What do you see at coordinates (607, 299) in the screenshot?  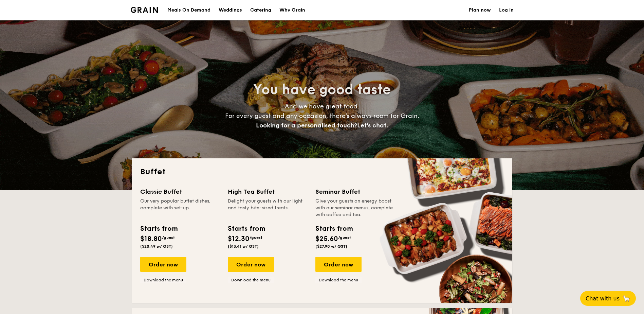 I see `button: Chat with us🦙` at bounding box center [607, 299].